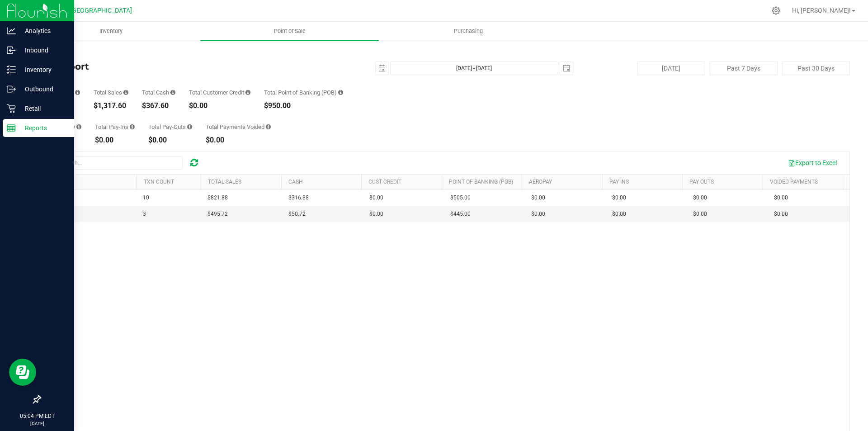 This screenshot has height=431, width=868. I want to click on inline-svg: Outbound, so click(11, 89).